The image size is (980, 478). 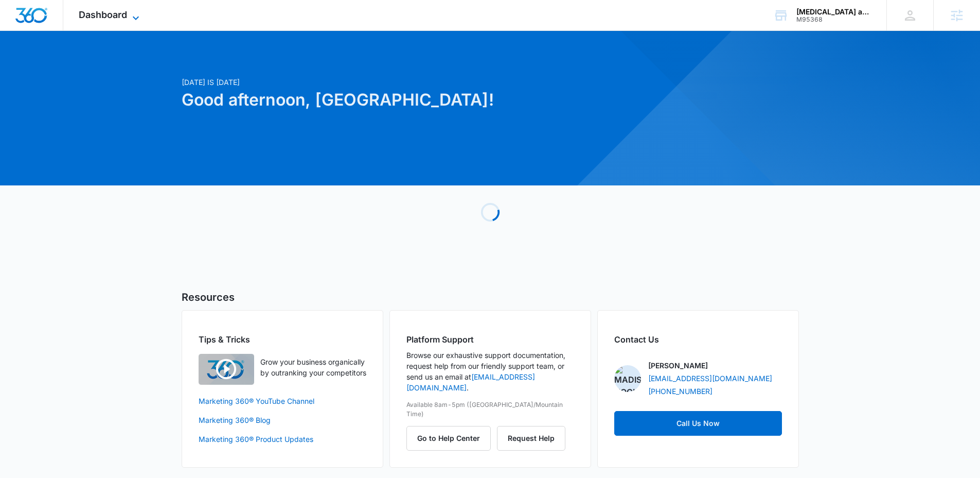 What do you see at coordinates (66, 64) in the screenshot?
I see `div: Domain Overview` at bounding box center [66, 64].